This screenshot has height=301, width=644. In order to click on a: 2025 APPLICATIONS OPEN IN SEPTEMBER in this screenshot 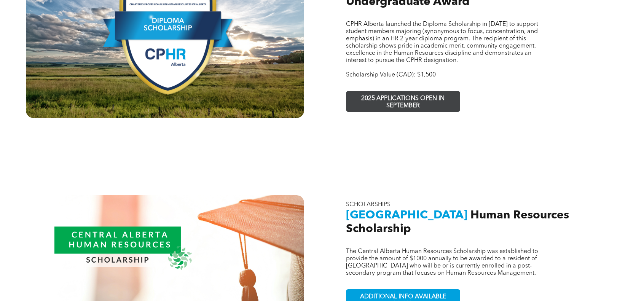, I will do `click(403, 101)`.